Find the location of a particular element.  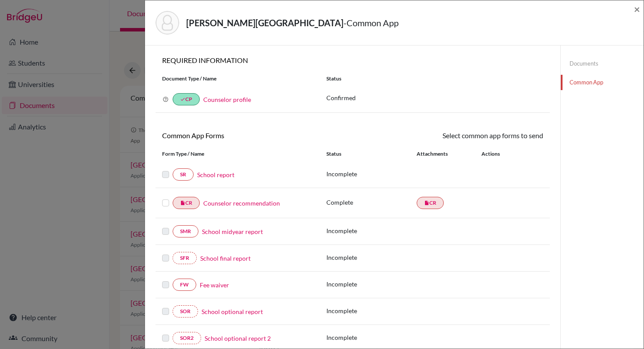

a: Counselor recommendation is located at coordinates (241, 203).